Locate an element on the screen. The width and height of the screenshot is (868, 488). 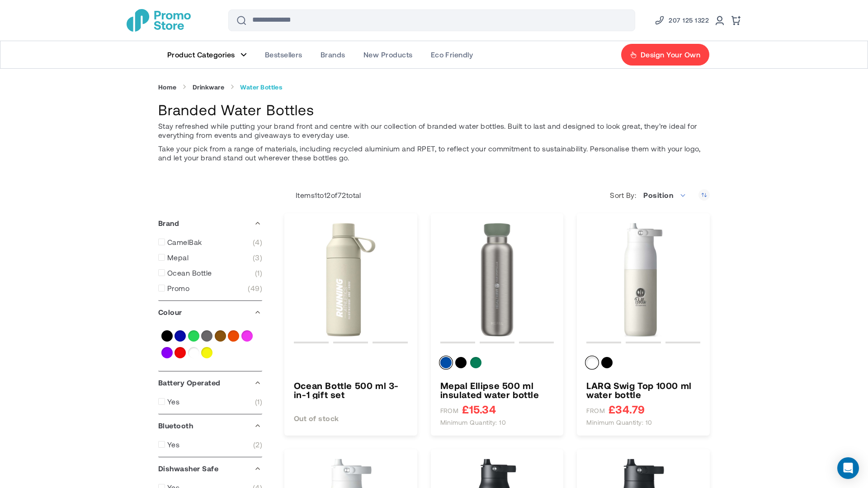
div: Out of stock is located at coordinates (351, 419).